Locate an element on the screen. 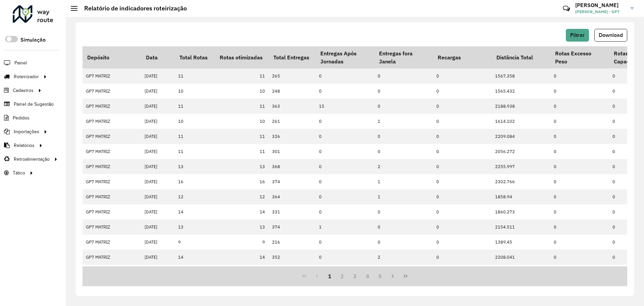  span: Pedidos is located at coordinates (21, 118).